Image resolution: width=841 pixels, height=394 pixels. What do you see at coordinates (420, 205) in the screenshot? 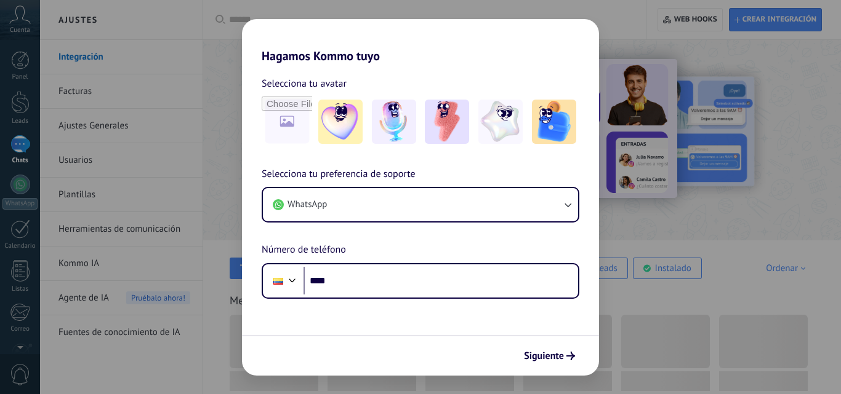
I see `button: WhatsApp` at bounding box center [420, 205].